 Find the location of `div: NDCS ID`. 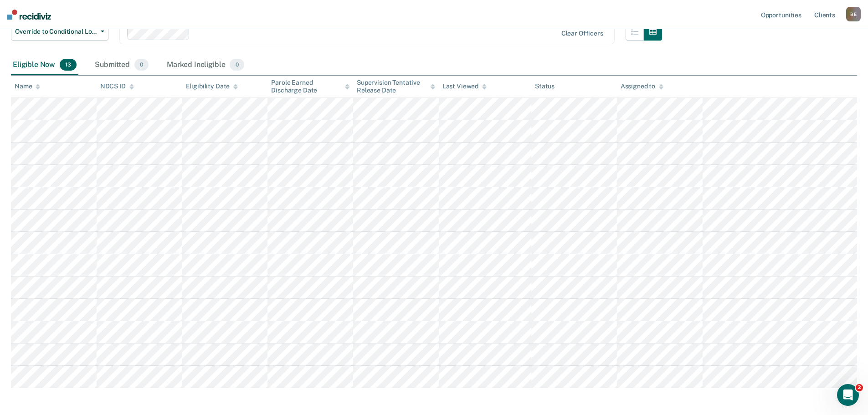

div: NDCS ID is located at coordinates (117, 86).